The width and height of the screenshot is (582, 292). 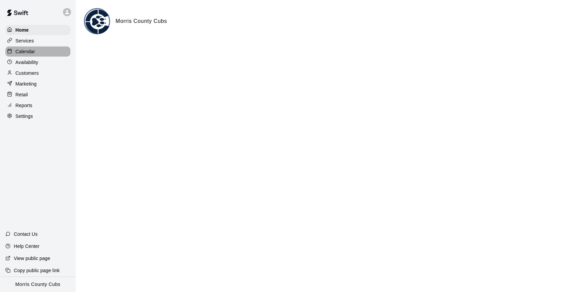 I want to click on p: Retail, so click(x=22, y=95).